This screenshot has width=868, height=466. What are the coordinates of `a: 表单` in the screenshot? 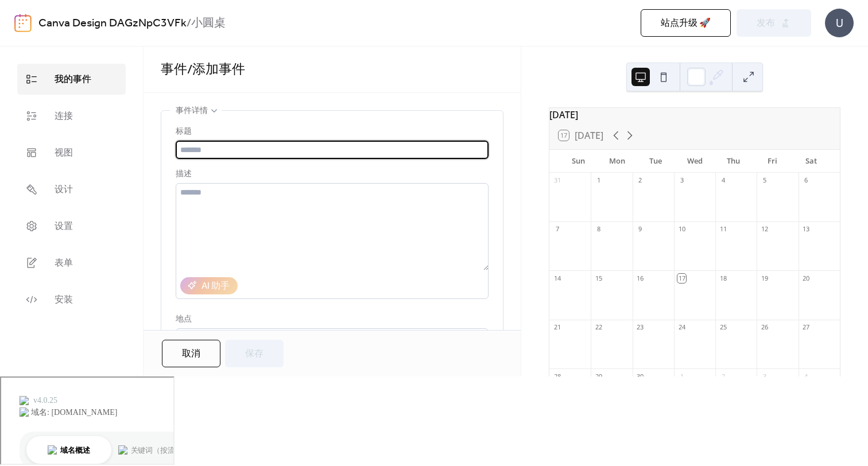 It's located at (71, 263).